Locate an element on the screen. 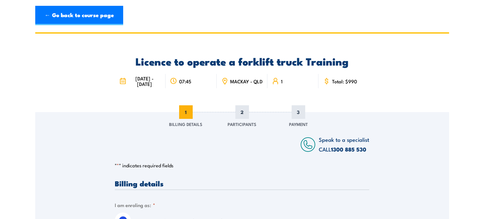  span: 3 is located at coordinates (299, 112).